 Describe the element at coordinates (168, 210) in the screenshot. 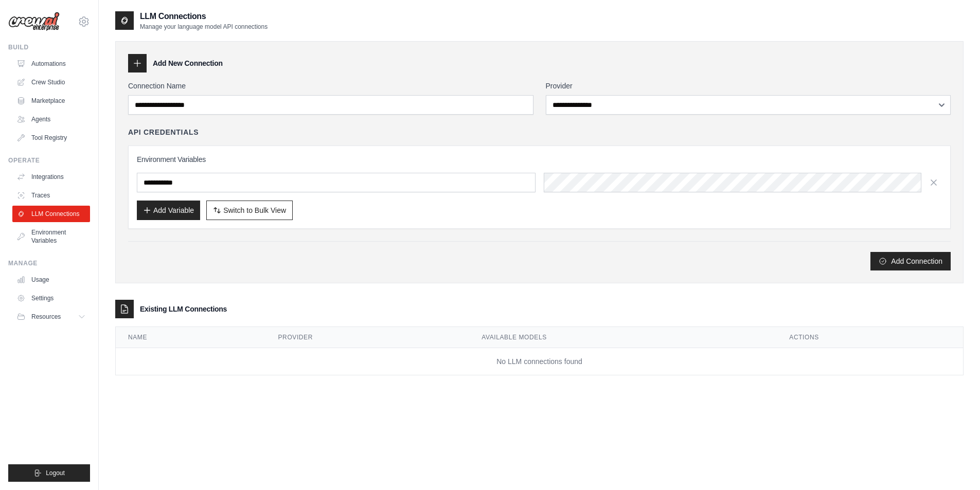

I see `button: Add Variable` at that location.